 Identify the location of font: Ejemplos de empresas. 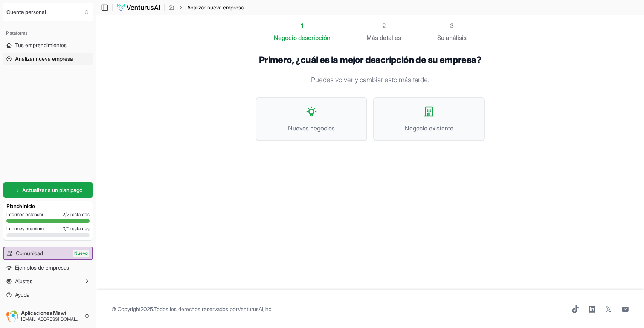
(42, 267).